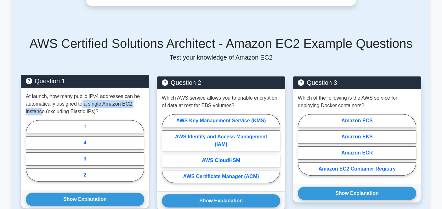 This screenshot has height=209, width=442. I want to click on label: AWS Certificate Manager (ACM), so click(221, 176).